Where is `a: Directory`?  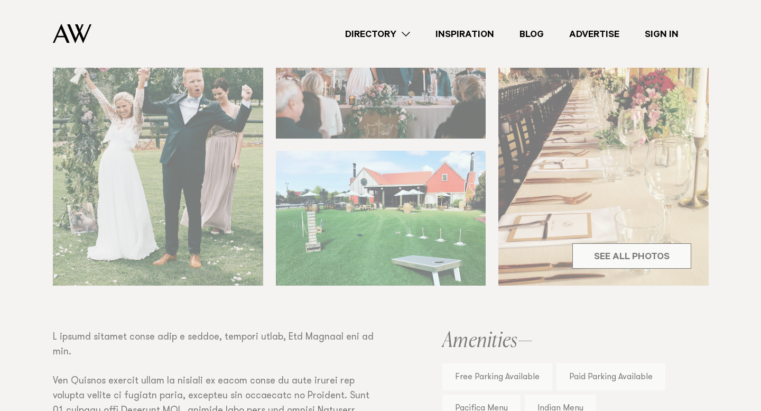
a: Directory is located at coordinates (377, 34).